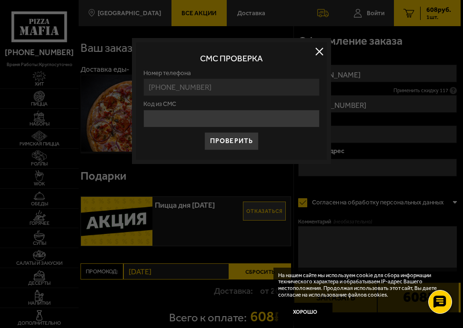 The height and width of the screenshot is (328, 463). I want to click on button: Проверить, so click(231, 141).